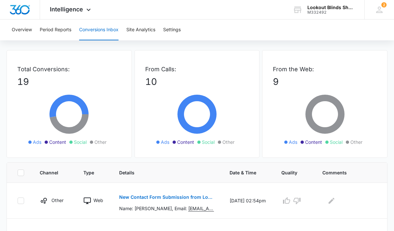 The image size is (394, 231). What do you see at coordinates (66, 9) in the screenshot?
I see `span: Intelligence` at bounding box center [66, 9].